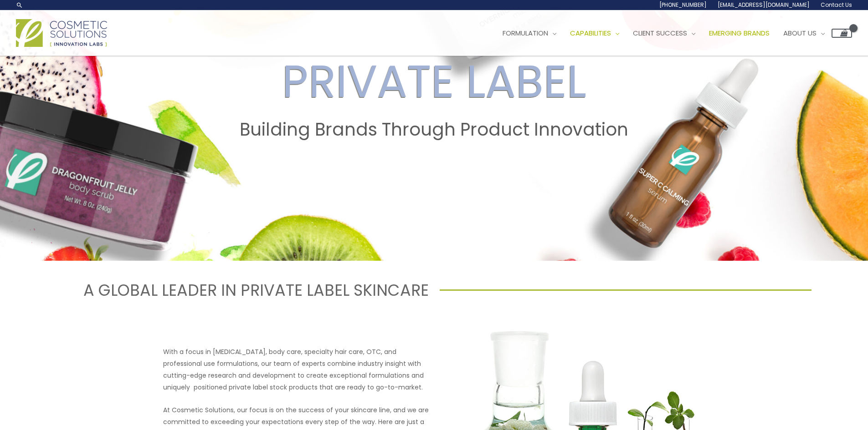 The image size is (868, 430). I want to click on a: Formulation, so click(529, 33).